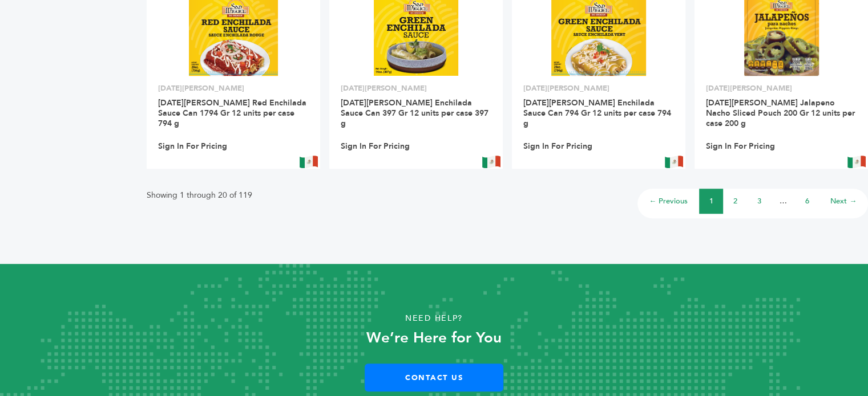  I want to click on a: ← Previous, so click(669, 201).